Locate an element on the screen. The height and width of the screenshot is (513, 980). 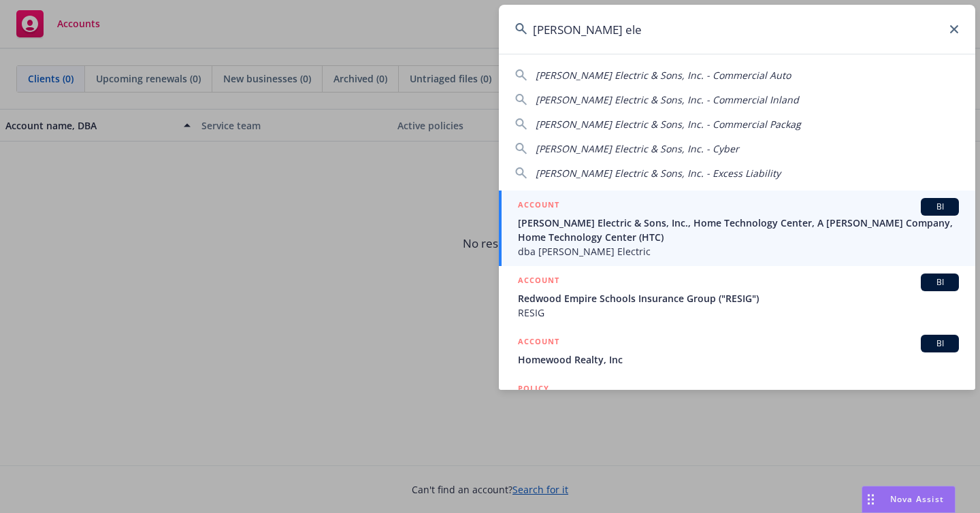
span: Homewood Realty, Inc is located at coordinates (738, 360).